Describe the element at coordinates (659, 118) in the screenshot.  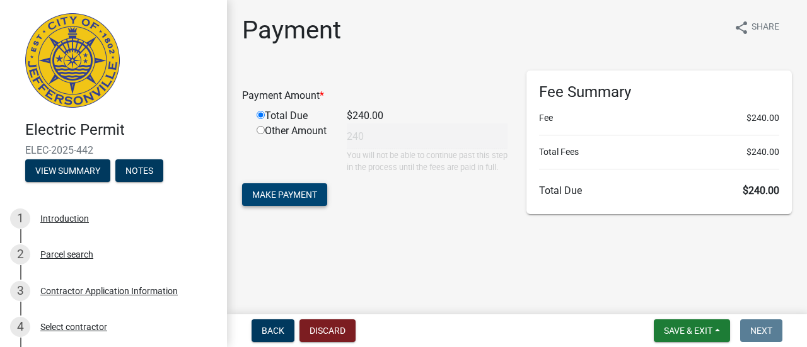
I see `li: Fee` at that location.